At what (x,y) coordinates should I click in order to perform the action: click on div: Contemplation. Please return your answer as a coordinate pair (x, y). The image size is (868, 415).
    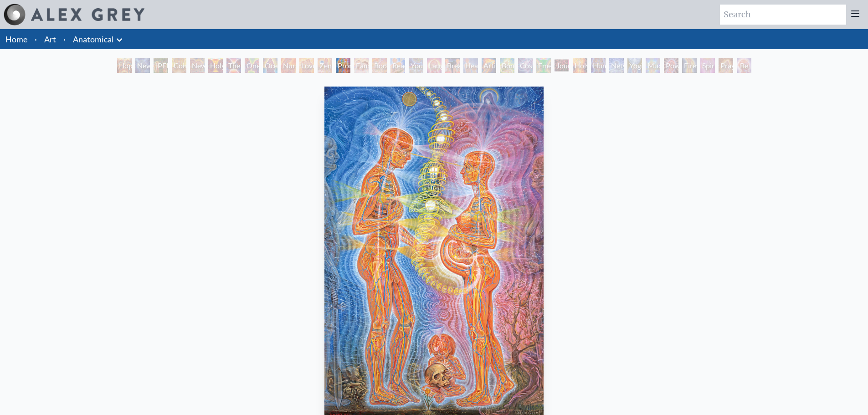
    Looking at the image, I should click on (179, 66).